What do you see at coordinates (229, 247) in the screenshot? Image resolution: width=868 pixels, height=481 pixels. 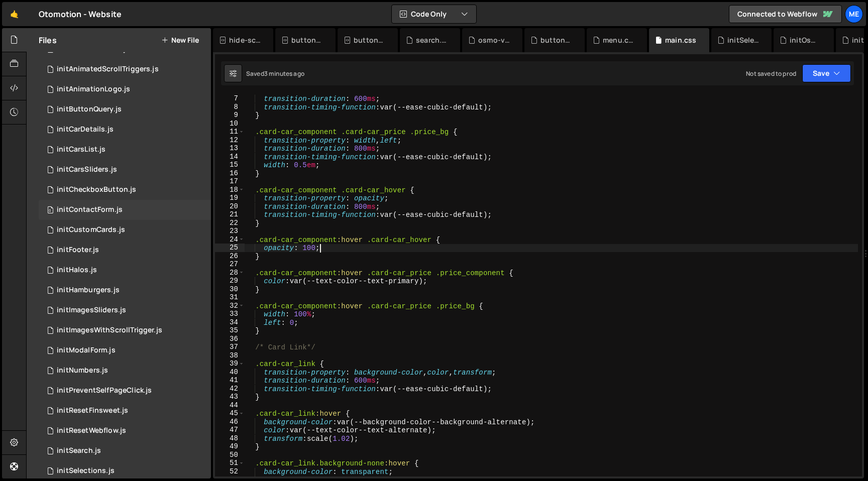 I see `div: 25` at bounding box center [229, 247].